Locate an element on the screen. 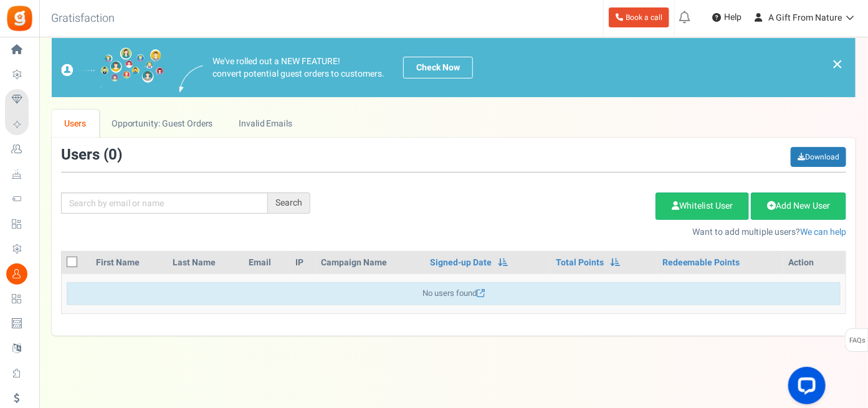 Image resolution: width=868 pixels, height=408 pixels. div: Search is located at coordinates (289, 203).